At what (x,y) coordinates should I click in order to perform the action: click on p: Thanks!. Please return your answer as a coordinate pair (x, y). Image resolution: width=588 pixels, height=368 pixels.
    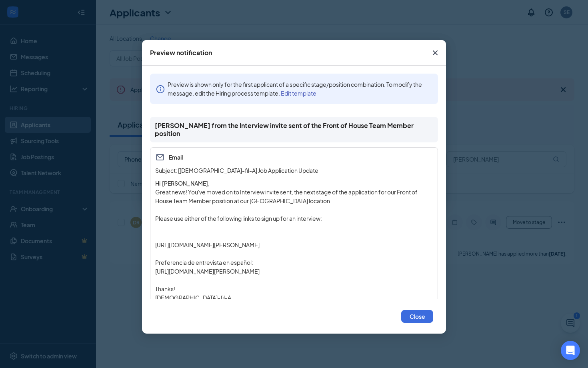
    Looking at the image, I should click on (294, 289).